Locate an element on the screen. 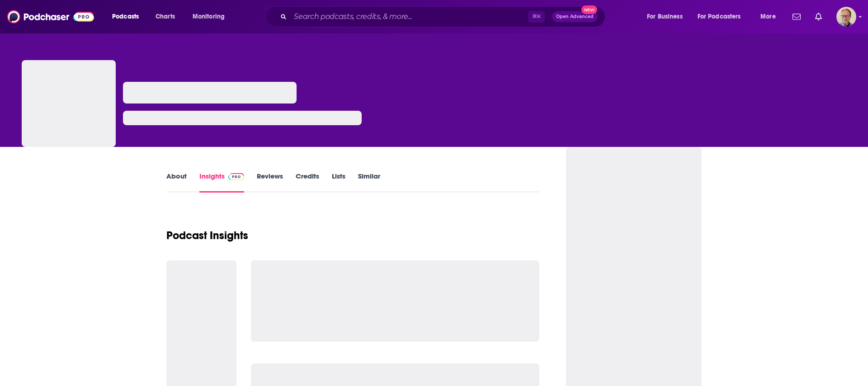 The image size is (868, 386). span: Open Advanced is located at coordinates (574, 17).